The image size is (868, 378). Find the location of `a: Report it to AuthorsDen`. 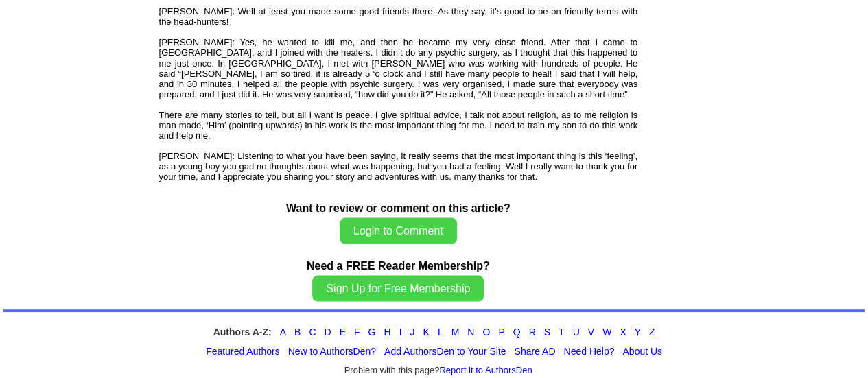

a: Report it to AuthorsDen is located at coordinates (485, 368).